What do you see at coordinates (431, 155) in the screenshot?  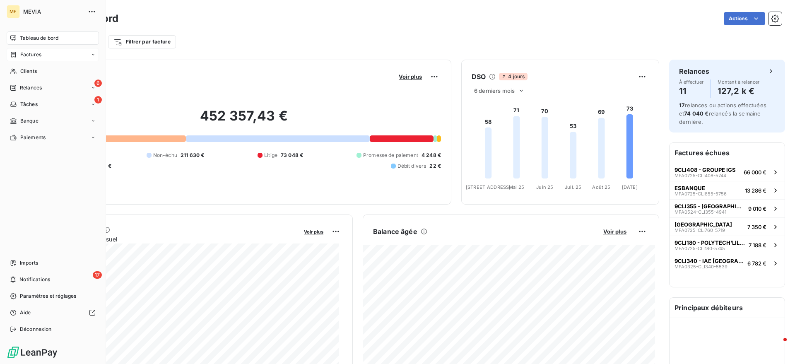 I see `span: 4 248 €` at bounding box center [431, 155].